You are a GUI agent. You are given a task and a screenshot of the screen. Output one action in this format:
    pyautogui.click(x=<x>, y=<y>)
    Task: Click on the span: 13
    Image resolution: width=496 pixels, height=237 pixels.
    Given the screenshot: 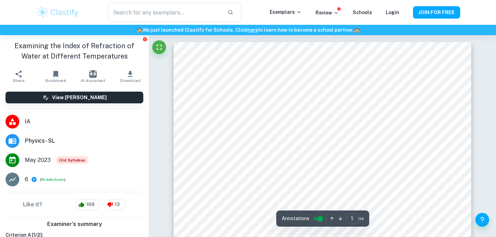 What is the action you would take?
    pyautogui.click(x=117, y=205)
    